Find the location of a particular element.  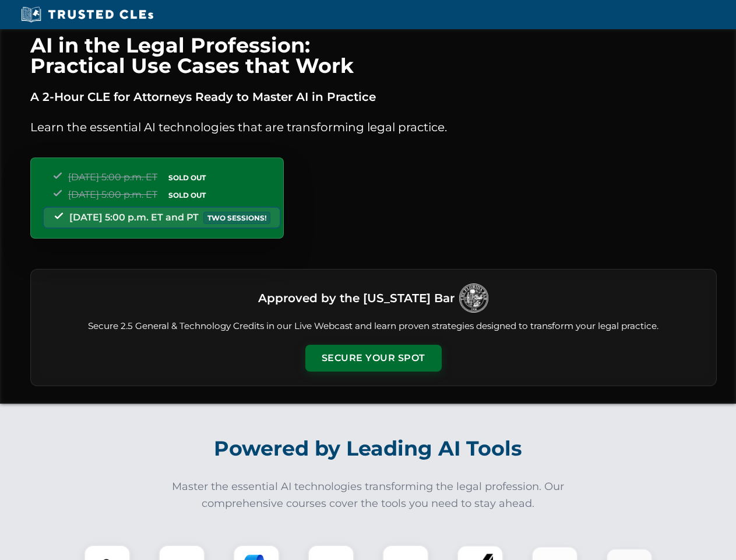

h2: Powered by Leading AI Tools is located at coordinates (368, 448).